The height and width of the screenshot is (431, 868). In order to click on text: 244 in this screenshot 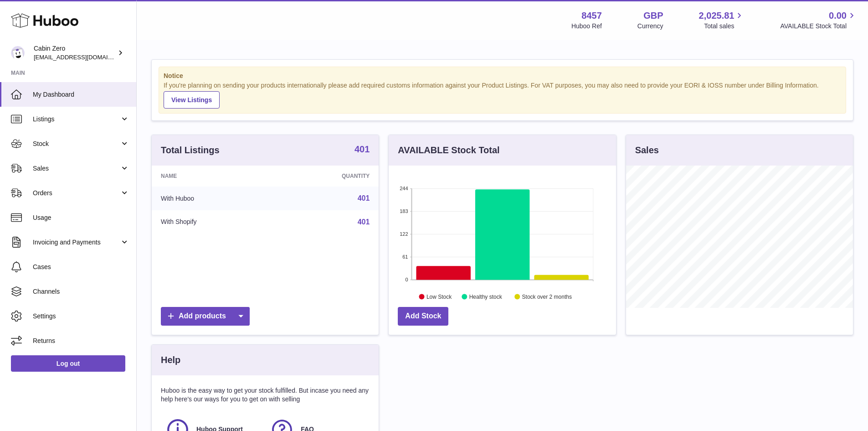, I will do `click(404, 188)`.